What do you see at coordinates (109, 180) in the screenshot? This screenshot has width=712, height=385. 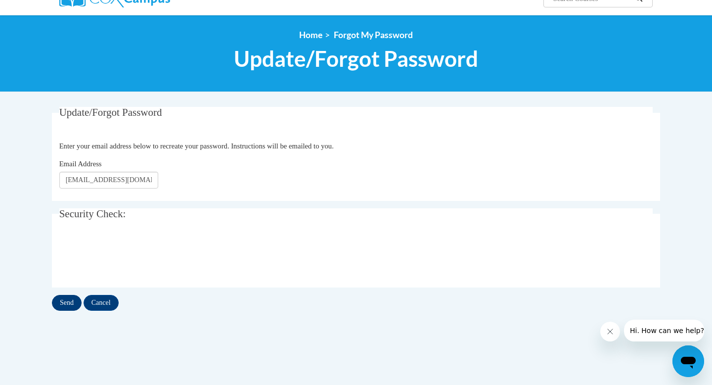 I see `input: Email` at bounding box center [109, 180].